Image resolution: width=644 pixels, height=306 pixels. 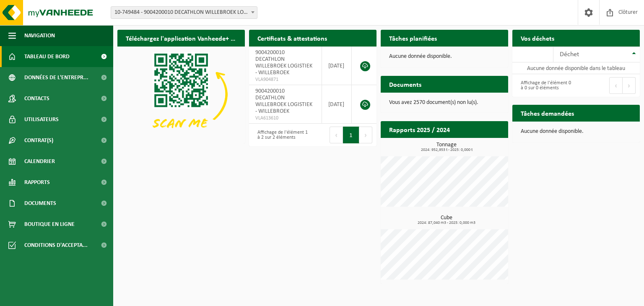 I want to click on button: 1, so click(x=350, y=135).